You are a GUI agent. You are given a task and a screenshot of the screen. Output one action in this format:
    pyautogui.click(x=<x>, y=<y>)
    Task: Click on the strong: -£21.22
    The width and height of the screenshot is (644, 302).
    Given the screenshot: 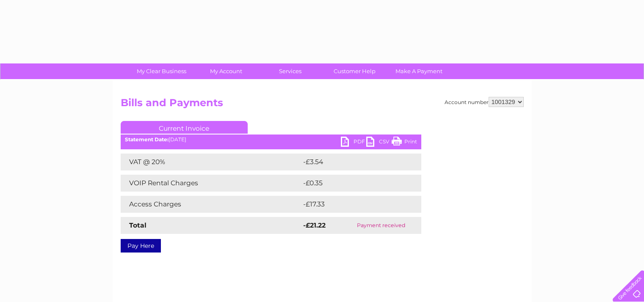 What is the action you would take?
    pyautogui.click(x=314, y=225)
    